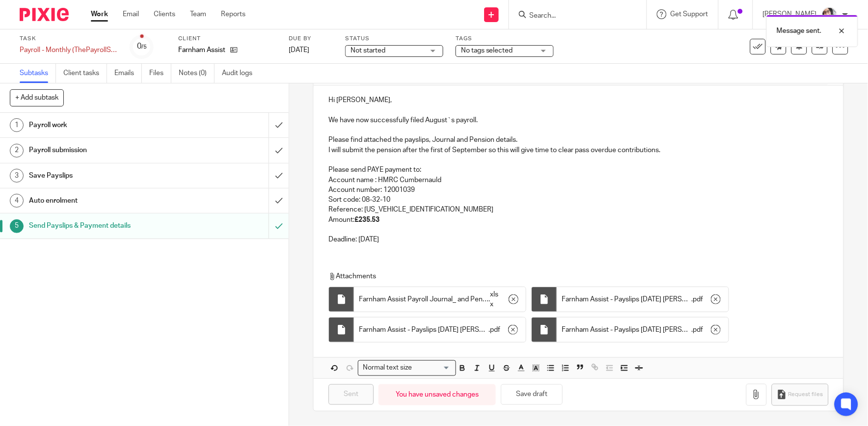 This screenshot has height=426, width=868. Describe the element at coordinates (495, 299) in the screenshot. I see `span: xlsx` at that location.